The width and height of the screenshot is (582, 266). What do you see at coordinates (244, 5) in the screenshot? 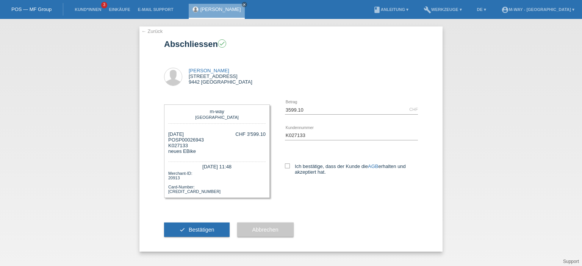
I see `i: close` at bounding box center [244, 5].